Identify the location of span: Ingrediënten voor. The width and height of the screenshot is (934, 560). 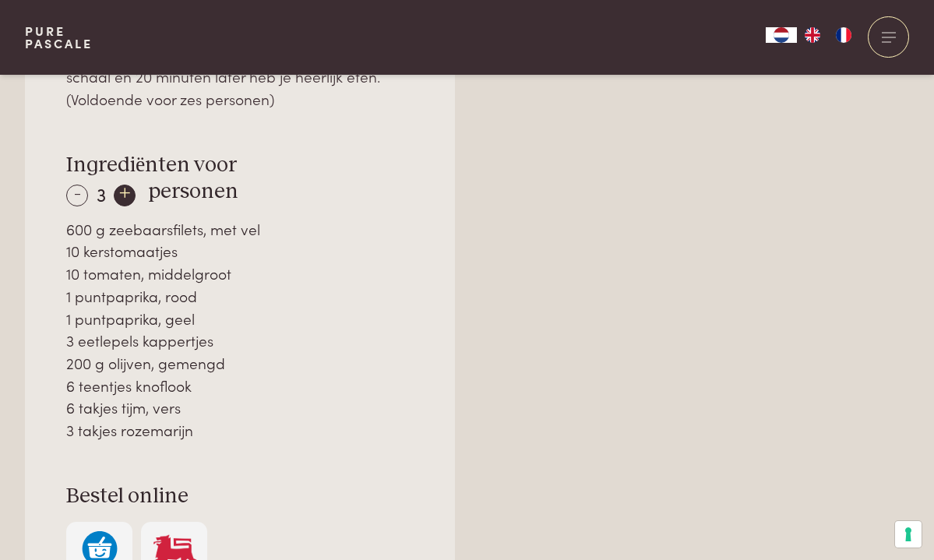
(151, 165).